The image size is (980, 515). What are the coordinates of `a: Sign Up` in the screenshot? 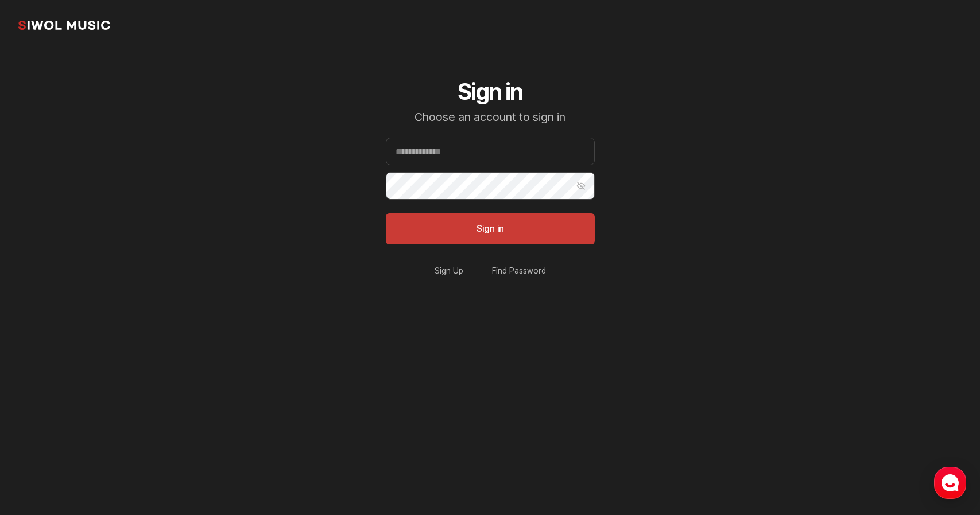 It's located at (449, 271).